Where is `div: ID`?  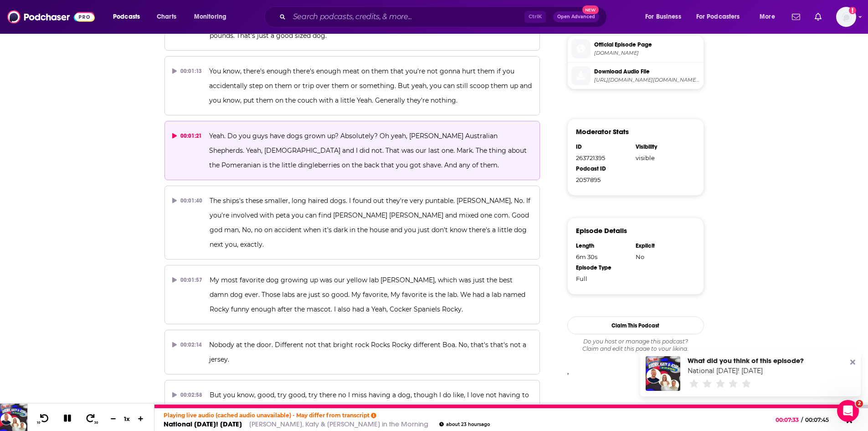
div: ID is located at coordinates (603, 147).